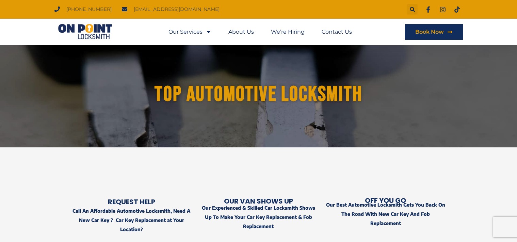  I want to click on h1: Top Automotive Locksmith, so click(259, 95).